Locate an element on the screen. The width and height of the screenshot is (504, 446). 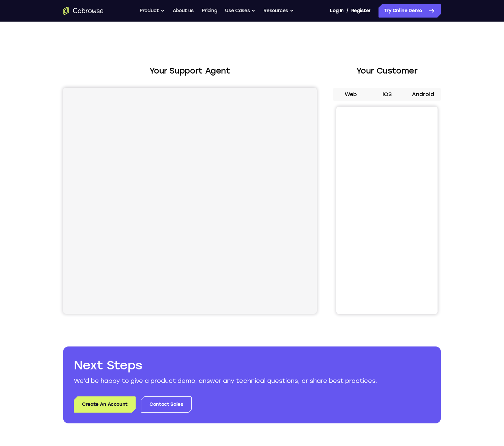
a: Pricing is located at coordinates (209, 11).